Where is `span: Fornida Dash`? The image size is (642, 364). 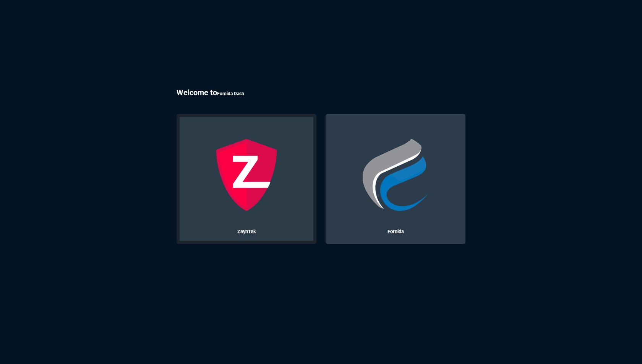 span: Fornida Dash is located at coordinates (231, 93).